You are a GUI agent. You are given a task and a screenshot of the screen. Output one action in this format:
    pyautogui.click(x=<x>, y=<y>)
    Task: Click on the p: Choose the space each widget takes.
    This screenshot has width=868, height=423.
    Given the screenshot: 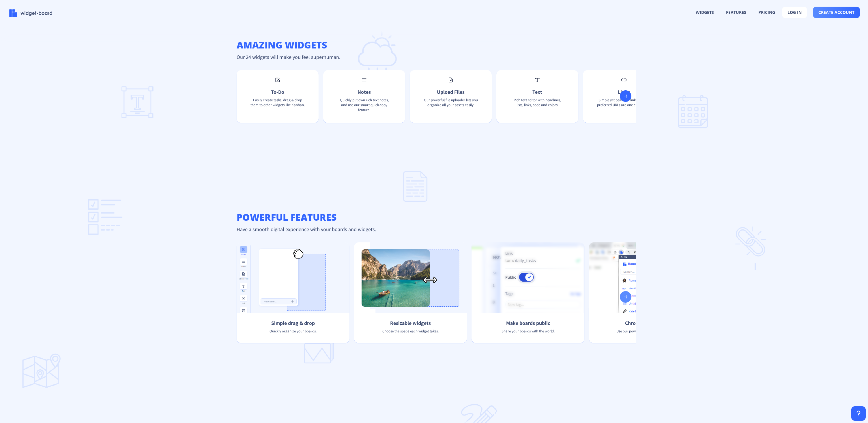 What is the action you would take?
    pyautogui.click(x=411, y=331)
    